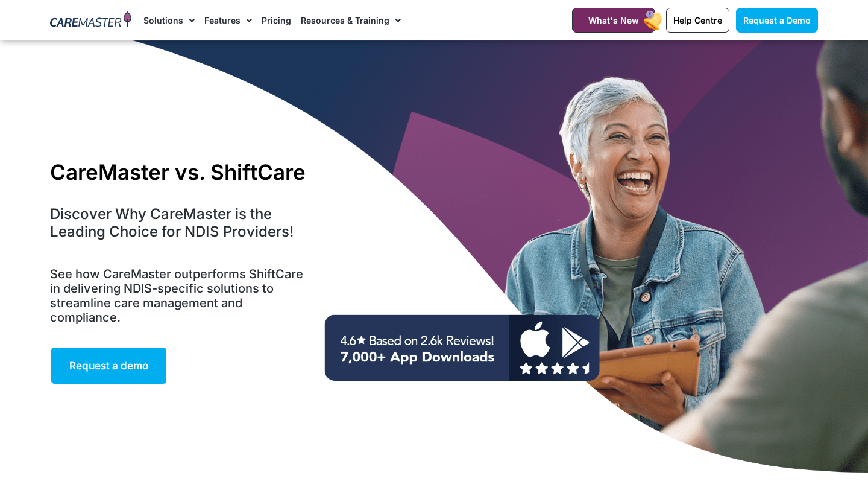 The image size is (868, 490). Describe the element at coordinates (180, 172) in the screenshot. I see `h1: CareMaster vs. ShiftCare` at that location.